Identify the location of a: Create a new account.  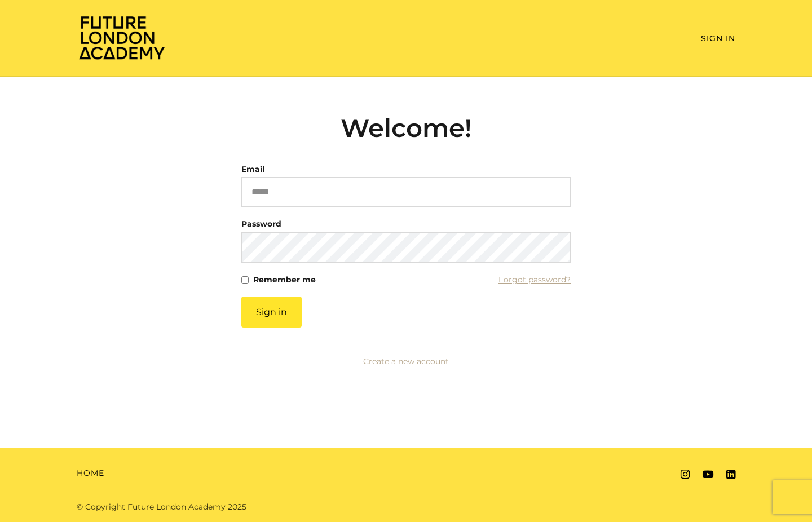
(406, 361).